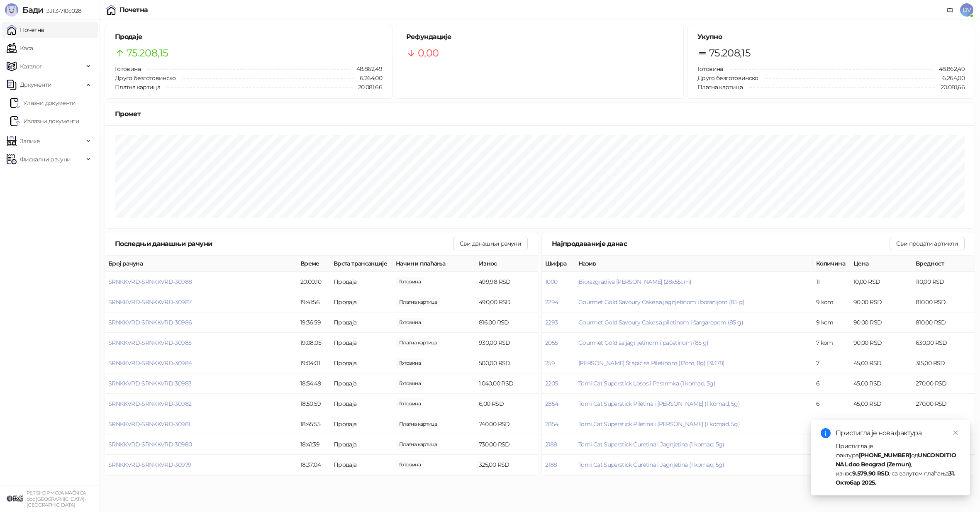  What do you see at coordinates (730, 53) in the screenshot?
I see `span: 75.208,15` at bounding box center [730, 53].